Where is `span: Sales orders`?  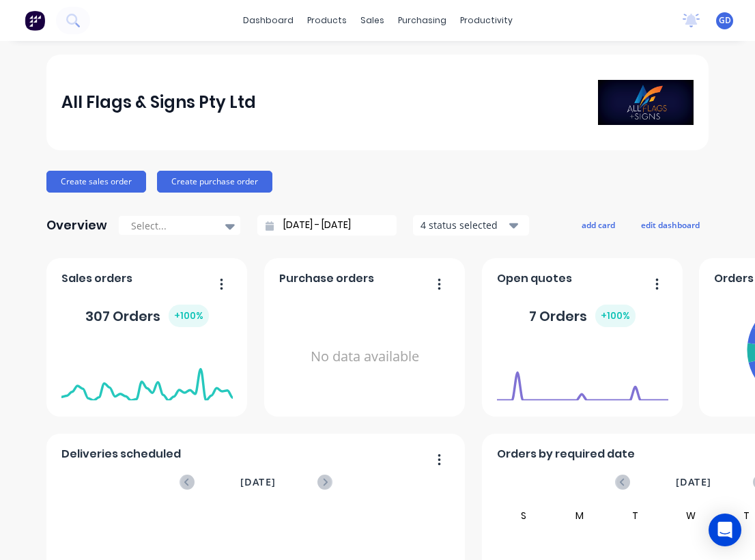
span: Sales orders is located at coordinates (97, 279).